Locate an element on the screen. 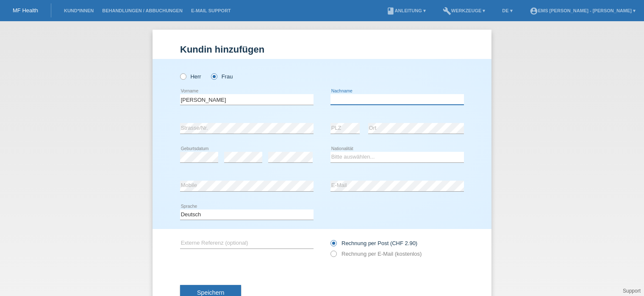 This screenshot has height=296, width=644. label: Rechnung per E-Mail (kostenlos) is located at coordinates (376, 253).